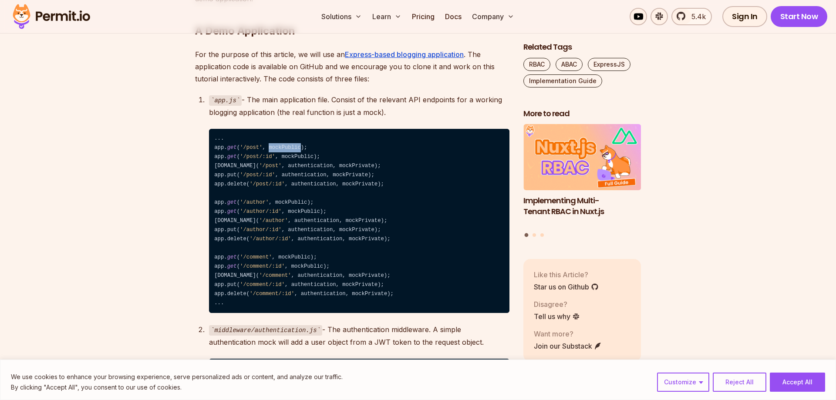 Image resolution: width=836 pixels, height=400 pixels. Describe the element at coordinates (739, 382) in the screenshot. I see `button: Reject All` at that location.